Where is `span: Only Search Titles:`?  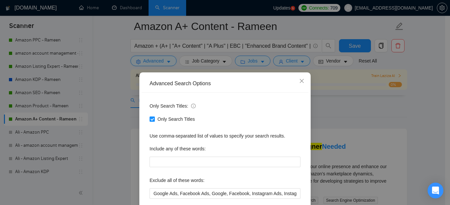
span: Only Search Titles: is located at coordinates (172, 106).